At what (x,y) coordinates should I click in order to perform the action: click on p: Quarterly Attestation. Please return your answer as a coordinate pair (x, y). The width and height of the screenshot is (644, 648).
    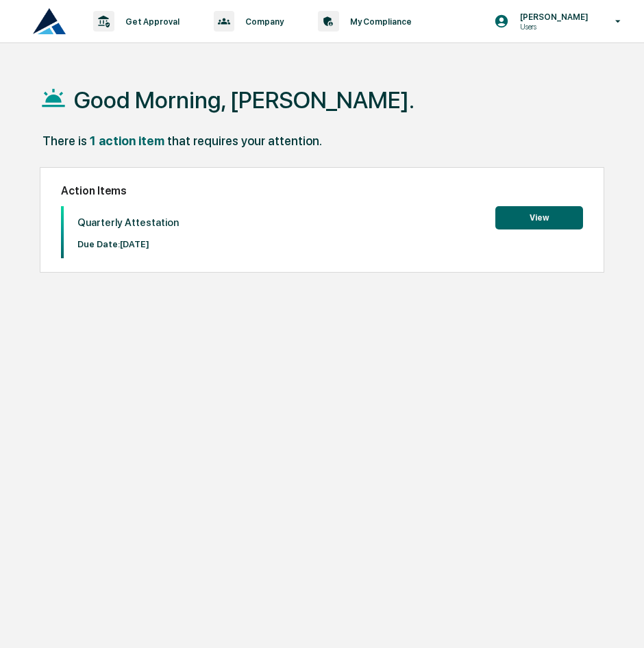
    Looking at the image, I should click on (128, 223).